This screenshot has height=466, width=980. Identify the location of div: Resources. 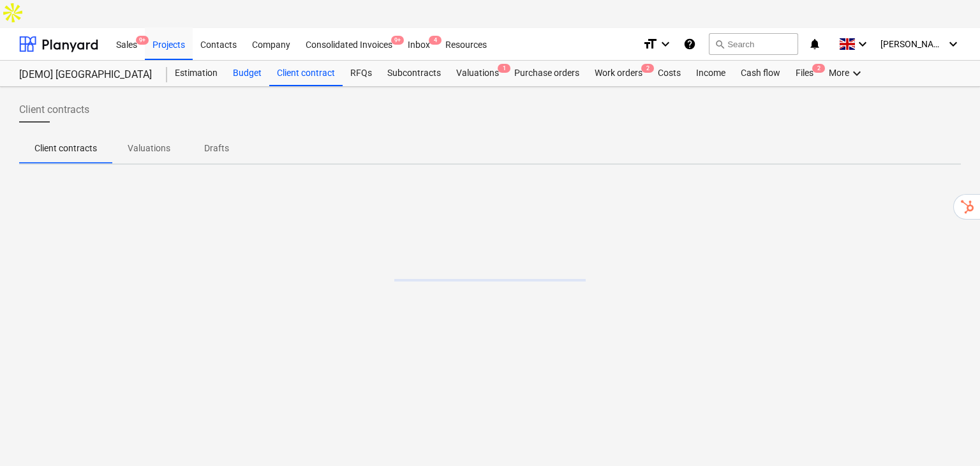
(466, 43).